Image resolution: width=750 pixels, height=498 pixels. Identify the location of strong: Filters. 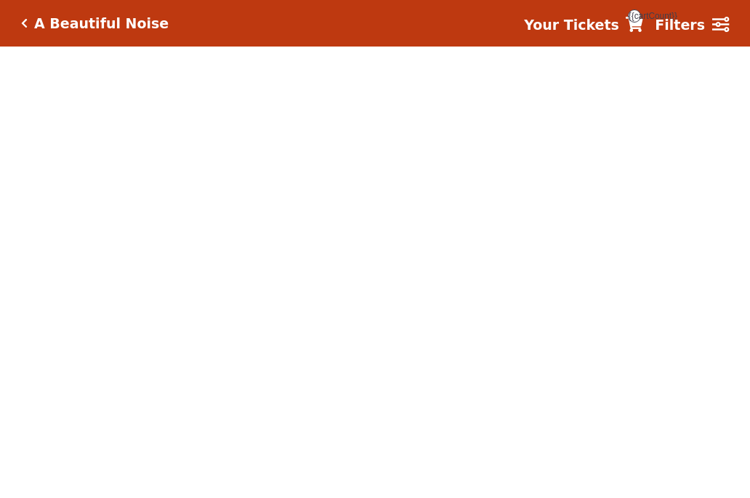
(680, 25).